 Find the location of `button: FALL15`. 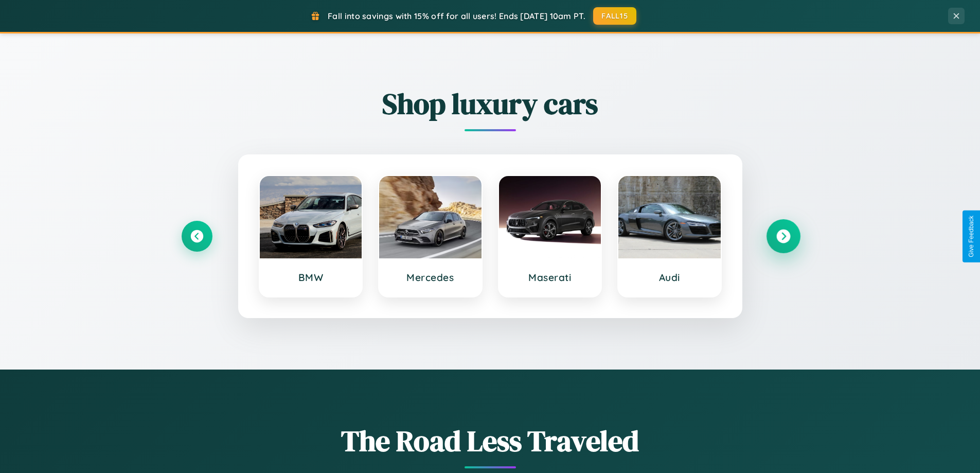

button: FALL15 is located at coordinates (615, 16).